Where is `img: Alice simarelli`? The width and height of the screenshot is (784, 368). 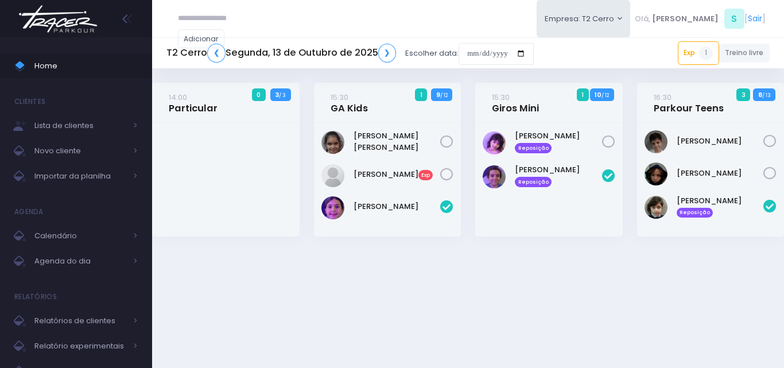 img: Alice simarelli is located at coordinates (656, 207).